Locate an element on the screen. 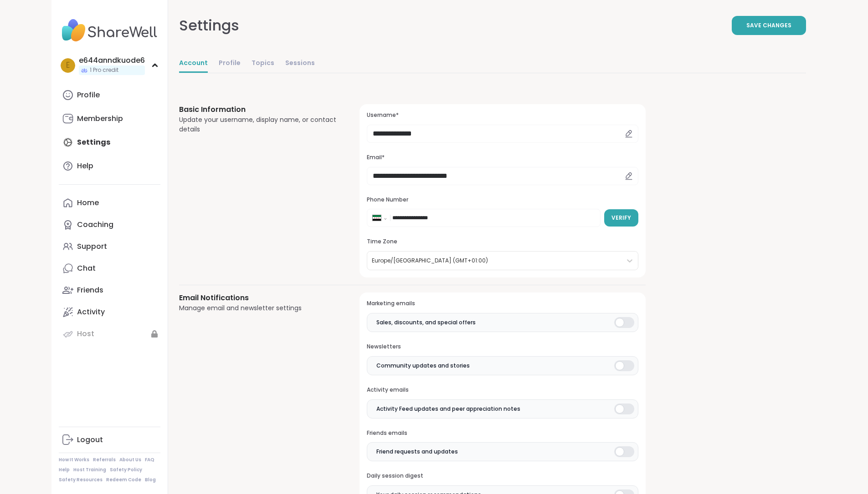 This screenshot has width=868, height=494. h3: Email* is located at coordinates (502, 157).